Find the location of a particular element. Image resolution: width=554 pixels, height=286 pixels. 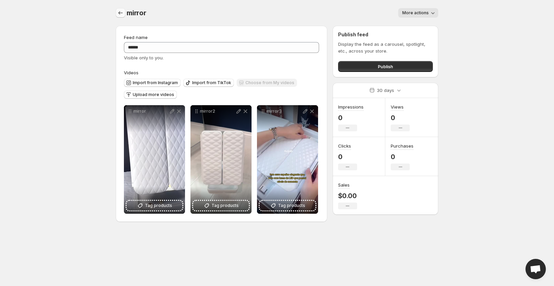

h3: Clicks is located at coordinates (345, 146).